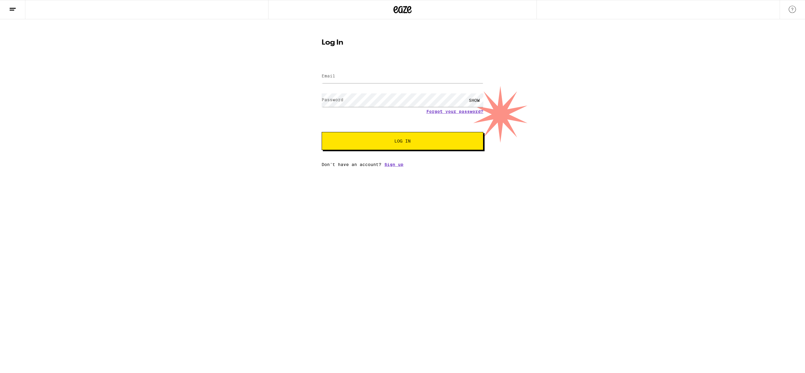 The height and width of the screenshot is (373, 805). What do you see at coordinates (402, 76) in the screenshot?
I see `input: Email` at bounding box center [402, 76].